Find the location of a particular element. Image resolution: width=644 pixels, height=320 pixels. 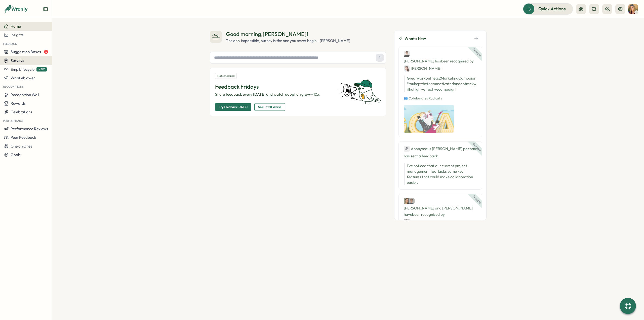

img: Carlos is located at coordinates (407, 222).